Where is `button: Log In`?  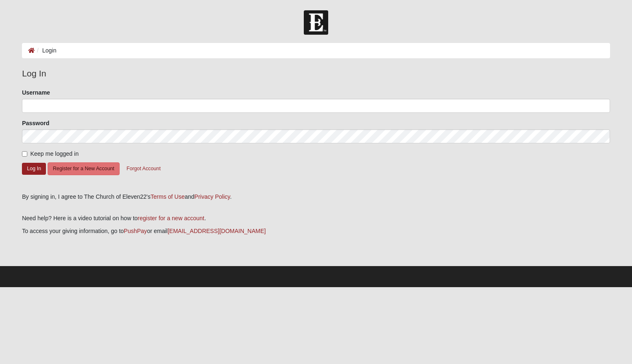 button: Log In is located at coordinates (34, 169).